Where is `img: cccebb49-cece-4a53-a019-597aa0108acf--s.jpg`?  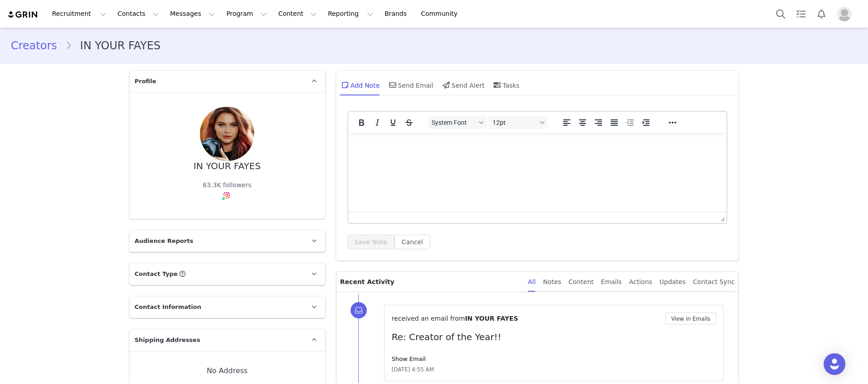
img: cccebb49-cece-4a53-a019-597aa0108acf--s.jpg is located at coordinates (227, 134).